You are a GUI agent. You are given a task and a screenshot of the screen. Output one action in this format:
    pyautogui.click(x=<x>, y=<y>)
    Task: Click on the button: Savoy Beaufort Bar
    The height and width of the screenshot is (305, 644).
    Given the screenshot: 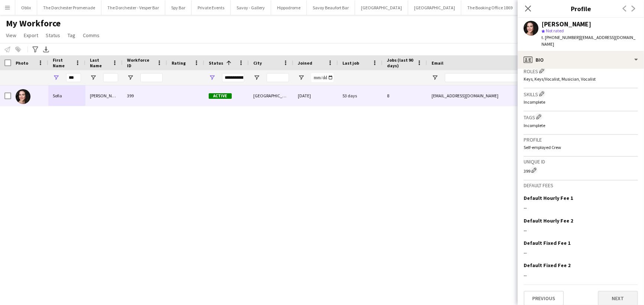 What is the action you would take?
    pyautogui.click(x=331, y=7)
    